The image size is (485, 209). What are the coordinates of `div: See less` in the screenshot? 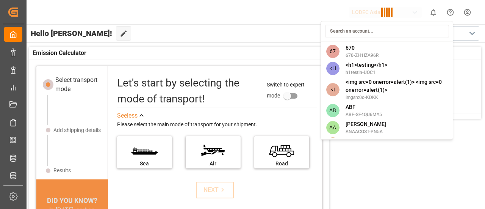 It's located at (127, 115).